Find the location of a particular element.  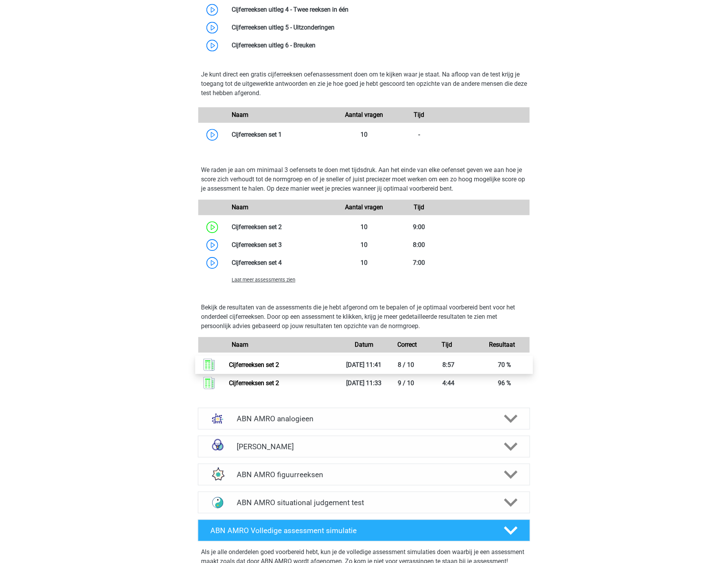

a: figuurreeksen ABN AMRO figuurreeksen is located at coordinates (364, 475).